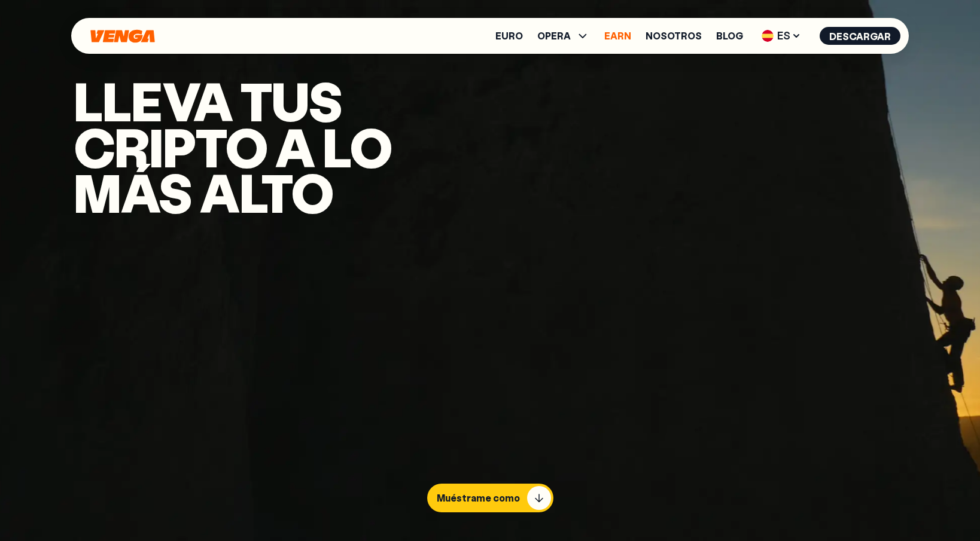 This screenshot has width=980, height=541. Describe the element at coordinates (860, 36) in the screenshot. I see `button: Descargar` at that location.